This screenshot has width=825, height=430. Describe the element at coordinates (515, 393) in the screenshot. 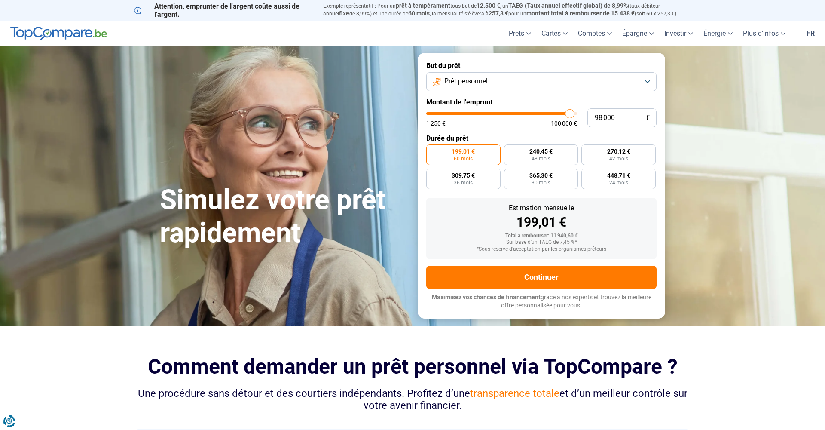

I see `span: transparence totale` at that location.